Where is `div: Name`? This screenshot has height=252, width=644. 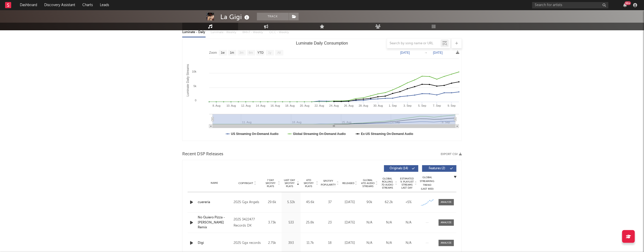
div: Name is located at coordinates (214, 183).